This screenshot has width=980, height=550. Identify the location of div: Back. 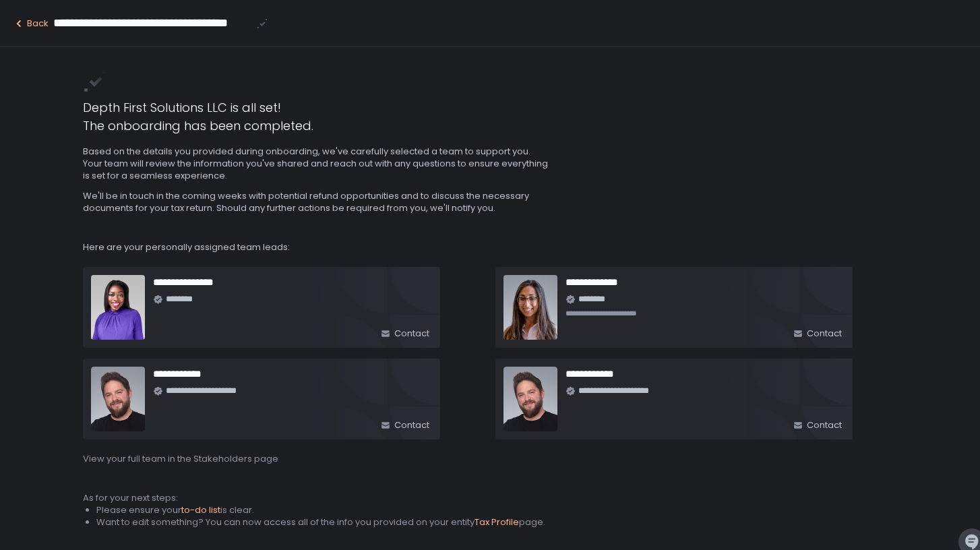
(31, 24).